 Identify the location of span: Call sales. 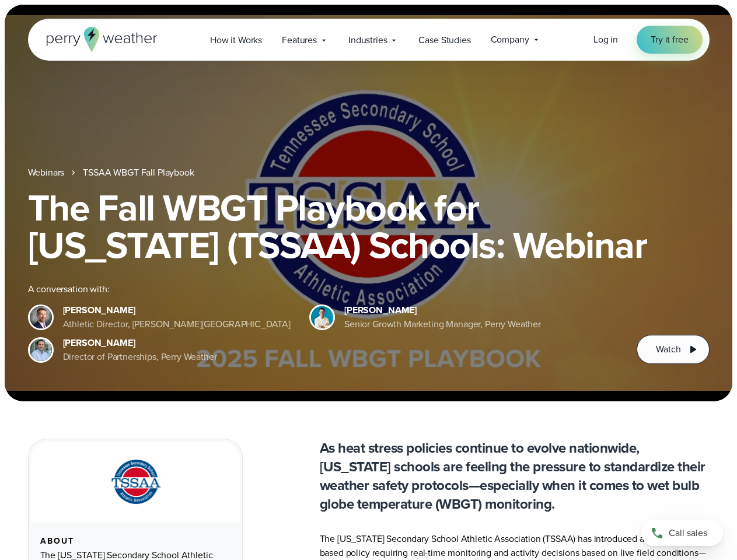
(687, 533).